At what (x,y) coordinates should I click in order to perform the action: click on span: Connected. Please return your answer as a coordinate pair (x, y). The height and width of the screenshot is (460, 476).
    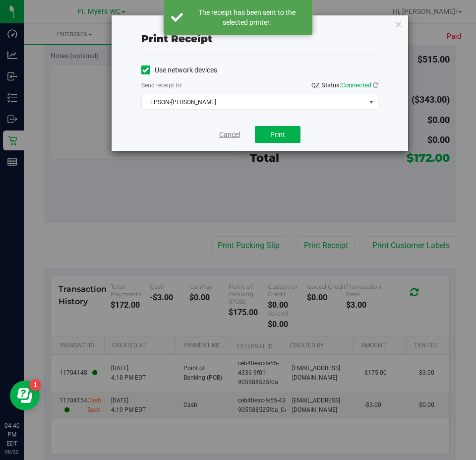
    Looking at the image, I should click on (356, 85).